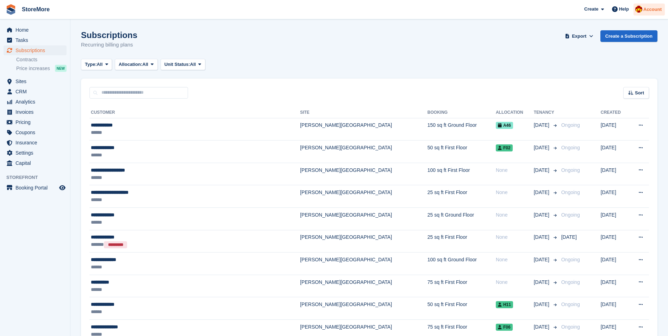  I want to click on a: StoreMore, so click(36, 9).